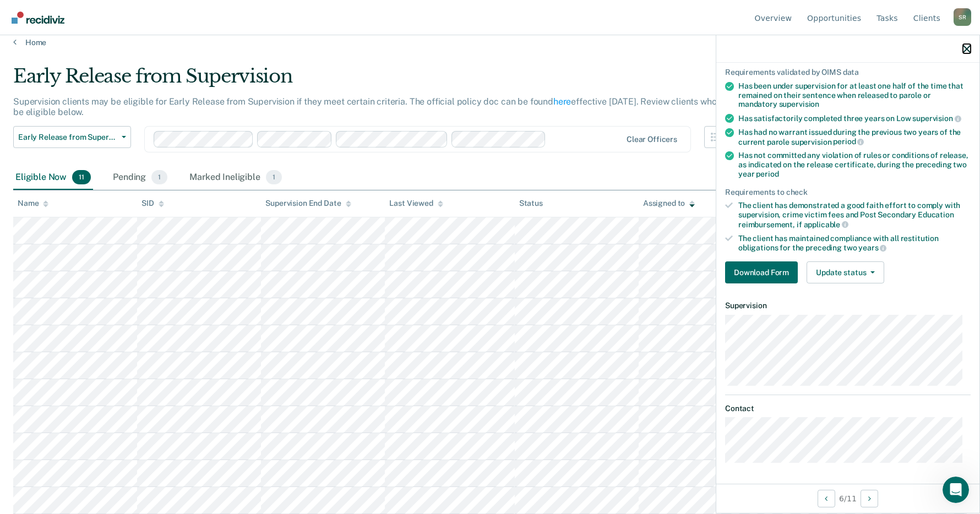  Describe the element at coordinates (826, 225) in the screenshot. I see `span: applicable` at that location.